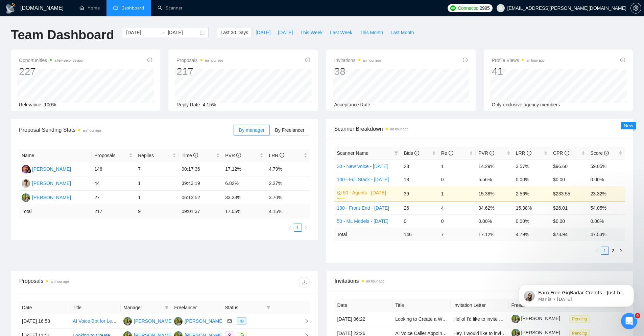 The height and width of the screenshot is (336, 644). Describe the element at coordinates (155, 155) in the screenshot. I see `span: Replies` at that location.